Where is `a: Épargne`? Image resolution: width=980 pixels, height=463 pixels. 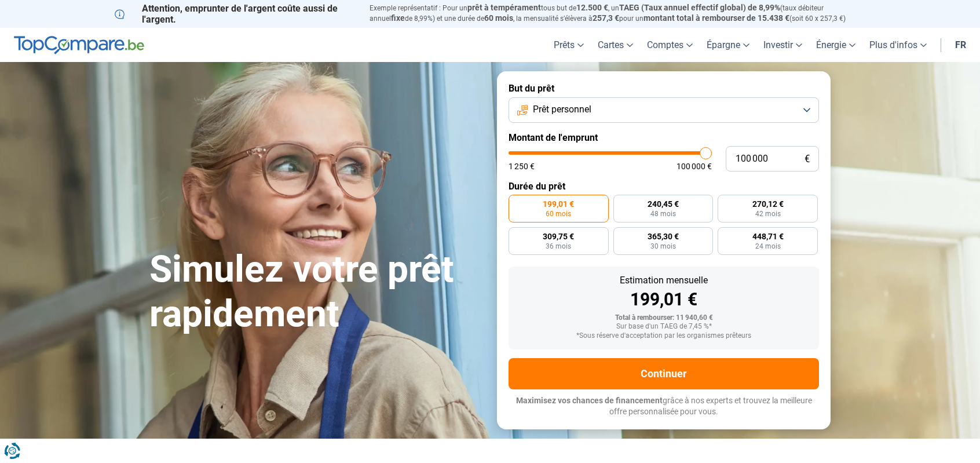
a: Épargne is located at coordinates (728, 45).